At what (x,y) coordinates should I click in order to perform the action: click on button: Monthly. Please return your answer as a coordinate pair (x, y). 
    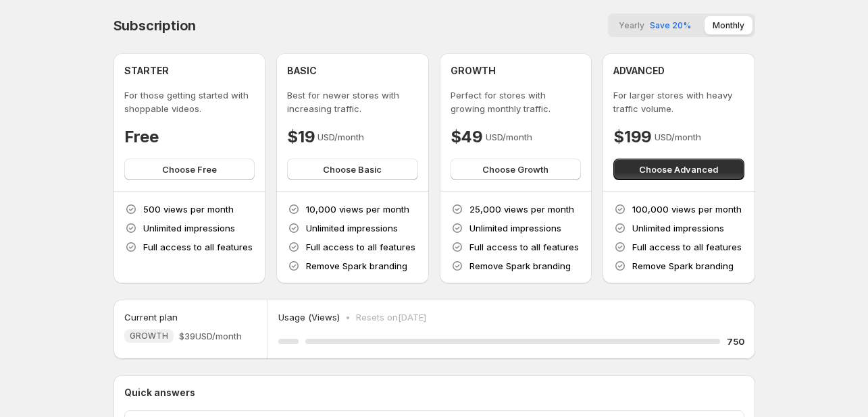
    Looking at the image, I should click on (728, 25).